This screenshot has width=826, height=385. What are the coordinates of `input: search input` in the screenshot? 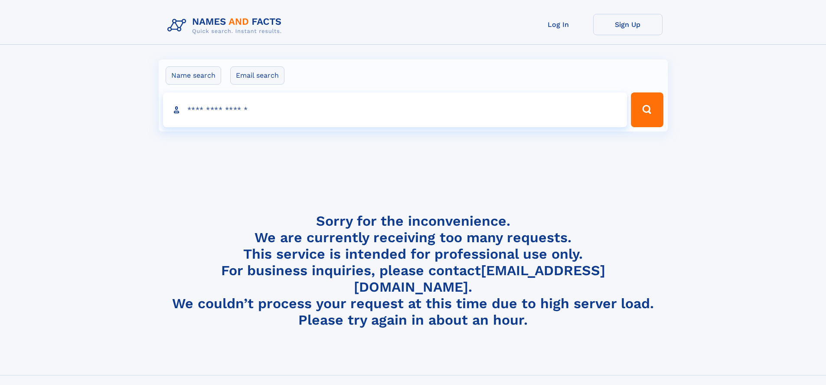 It's located at (395, 110).